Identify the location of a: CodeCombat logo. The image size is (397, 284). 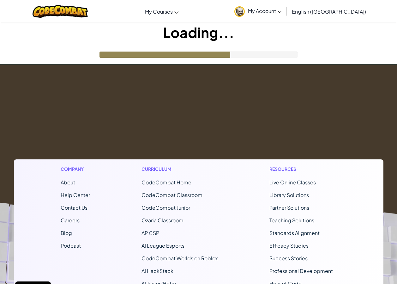
(60, 11).